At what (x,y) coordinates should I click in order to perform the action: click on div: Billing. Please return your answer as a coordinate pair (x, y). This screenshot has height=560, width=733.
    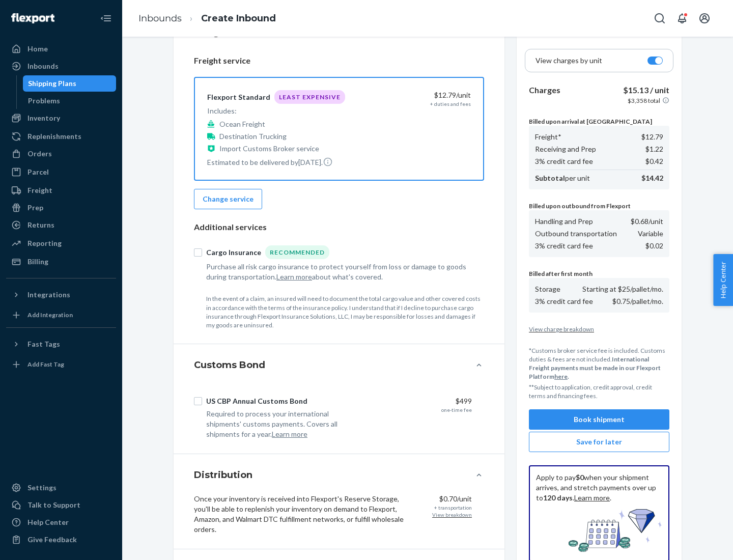
    Looking at the image, I should click on (37, 262).